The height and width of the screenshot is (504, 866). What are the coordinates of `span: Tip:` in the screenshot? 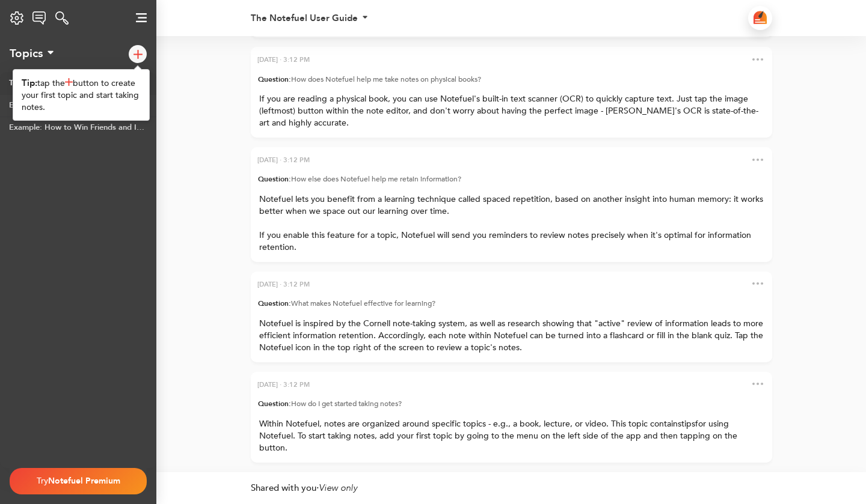 It's located at (29, 83).